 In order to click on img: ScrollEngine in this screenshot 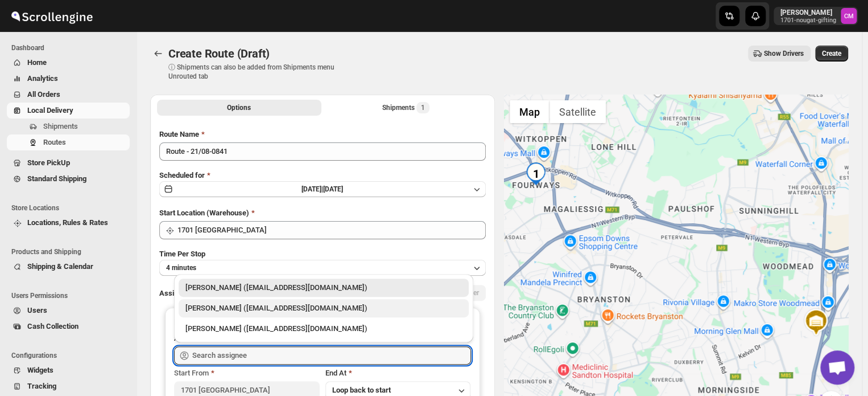, I will do `click(52, 16)`.